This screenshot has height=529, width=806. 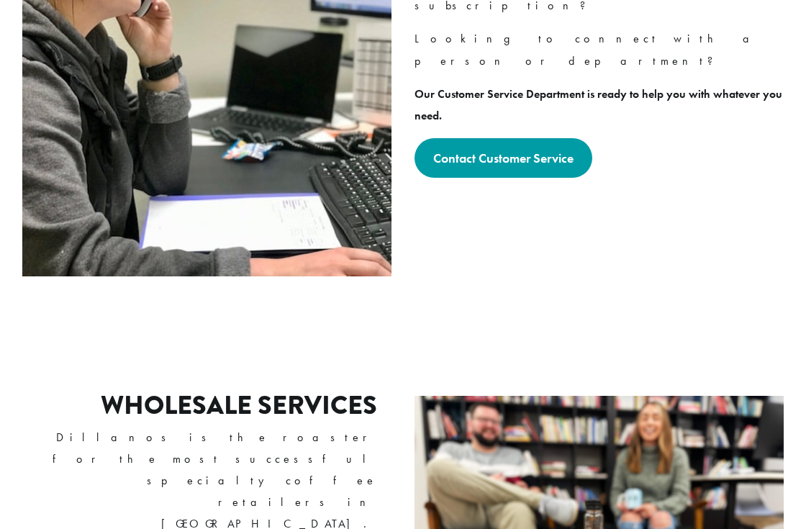 What do you see at coordinates (239, 405) in the screenshot?
I see `h2: Wholesale Services` at bounding box center [239, 405].